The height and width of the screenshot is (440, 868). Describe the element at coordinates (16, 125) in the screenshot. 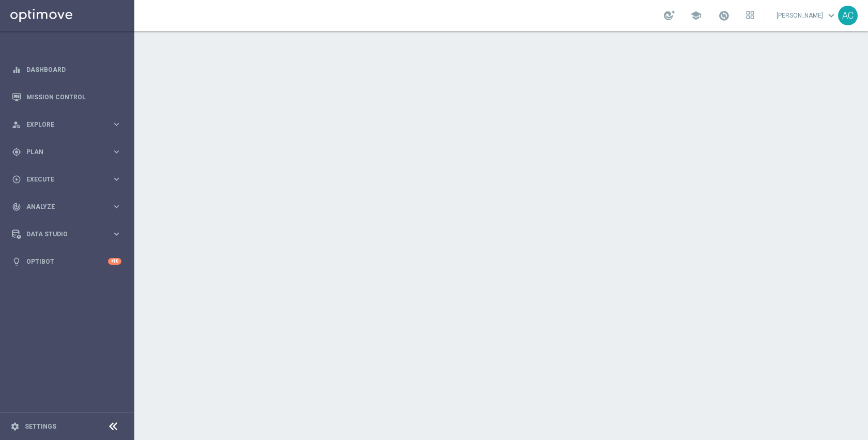

I see `i: person_search` at that location.